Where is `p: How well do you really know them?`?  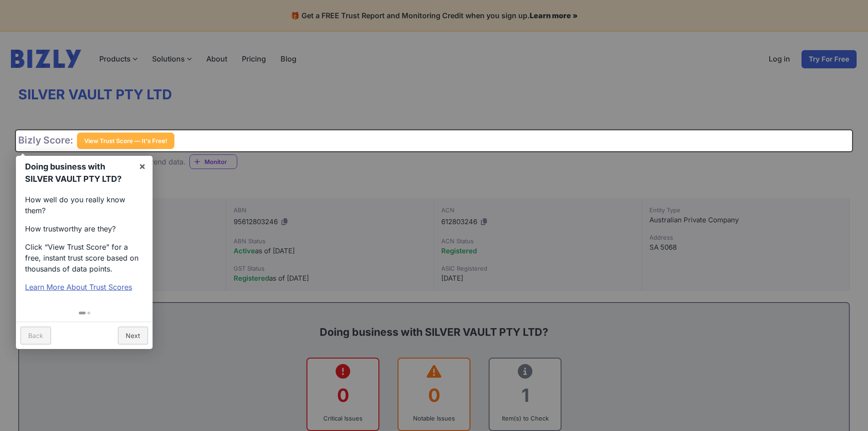
p: How well do you really know them? is located at coordinates (84, 205).